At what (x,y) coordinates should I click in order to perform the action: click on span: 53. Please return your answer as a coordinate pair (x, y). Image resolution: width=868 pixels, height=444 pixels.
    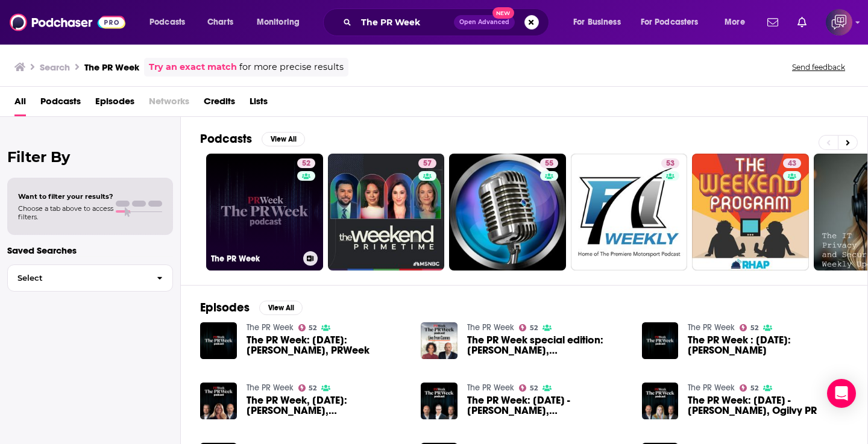
    Looking at the image, I should click on (670, 164).